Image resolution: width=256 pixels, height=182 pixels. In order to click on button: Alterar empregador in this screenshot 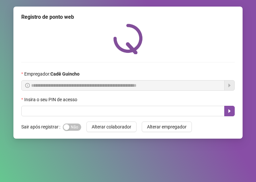, I will do `click(167, 127)`.